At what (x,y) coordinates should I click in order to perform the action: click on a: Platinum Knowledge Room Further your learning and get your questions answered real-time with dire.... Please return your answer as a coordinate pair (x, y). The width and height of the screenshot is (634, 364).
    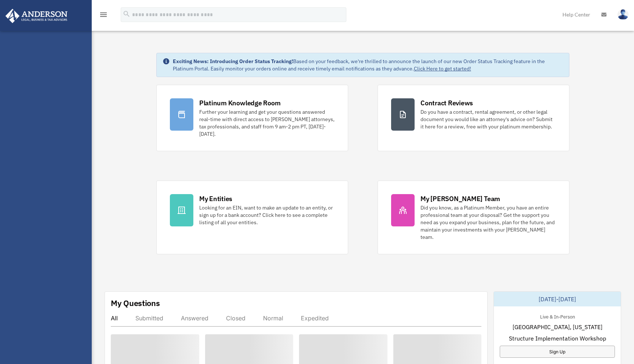
    Looking at the image, I should click on (252, 118).